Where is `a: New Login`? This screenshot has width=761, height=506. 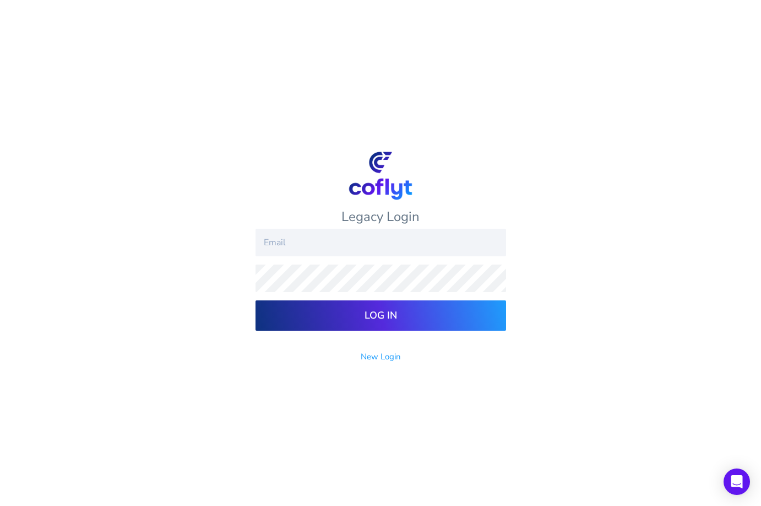 a: New Login is located at coordinates (381, 356).